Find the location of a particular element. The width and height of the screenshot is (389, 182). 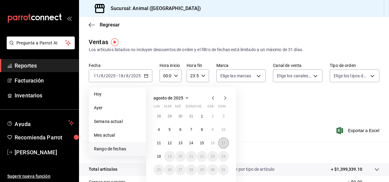

span: Regresar is located at coordinates (110, 25).